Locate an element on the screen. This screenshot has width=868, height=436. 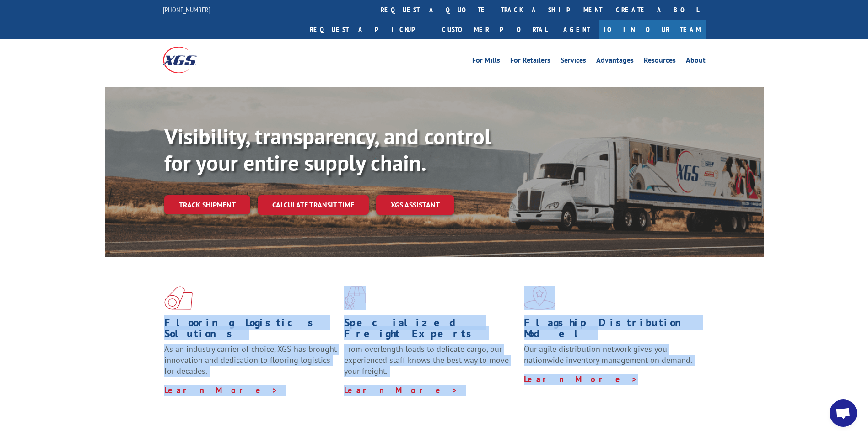
a: Advantages is located at coordinates (615, 62).